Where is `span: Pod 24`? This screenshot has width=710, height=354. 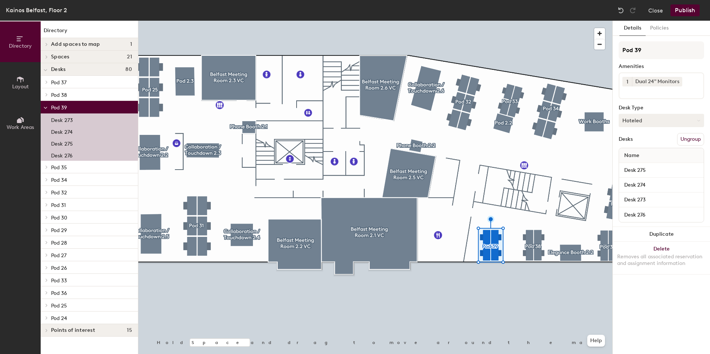 span: Pod 24 is located at coordinates (59, 318).